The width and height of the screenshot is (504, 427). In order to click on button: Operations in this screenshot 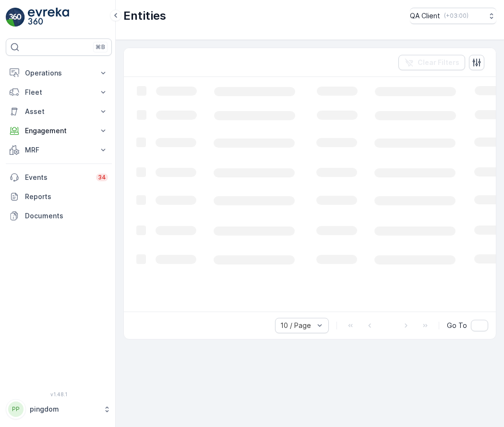, I will do `click(59, 73)`.